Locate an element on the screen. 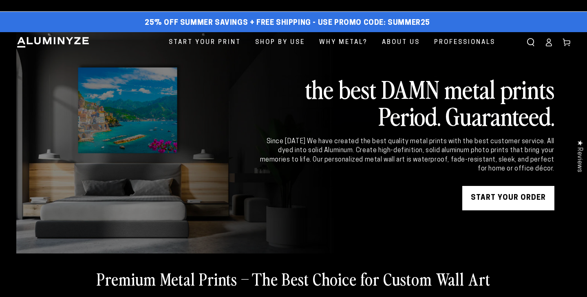 Image resolution: width=587 pixels, height=297 pixels. span: Why Metal? is located at coordinates (343, 42).